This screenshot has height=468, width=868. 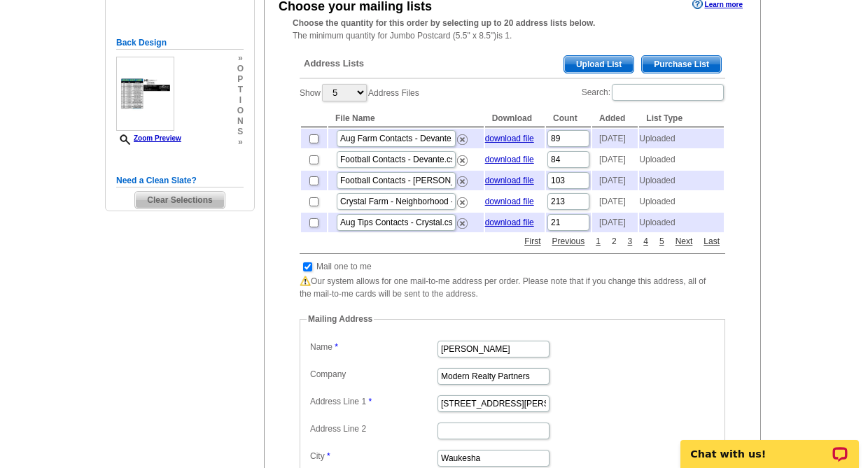 What do you see at coordinates (179, 200) in the screenshot?
I see `span: Clear Selections` at bounding box center [179, 200].